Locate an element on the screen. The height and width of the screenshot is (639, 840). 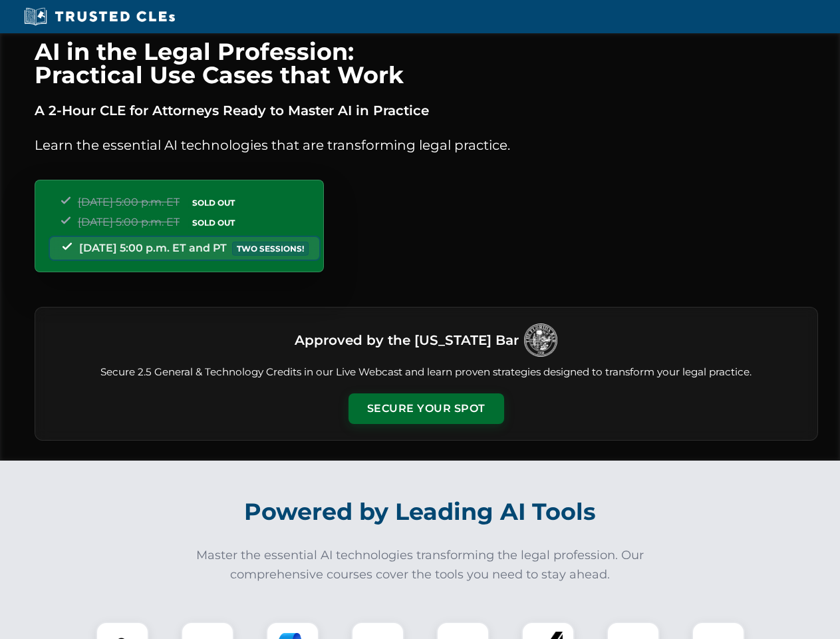
h2: Powered by Leading AI Tools is located at coordinates (420, 512).